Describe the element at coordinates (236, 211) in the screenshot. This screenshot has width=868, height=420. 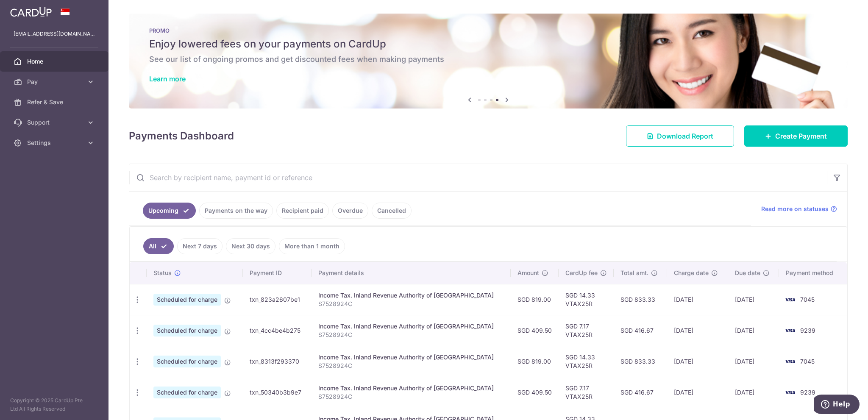
I see `a: Payments on the way` at that location.